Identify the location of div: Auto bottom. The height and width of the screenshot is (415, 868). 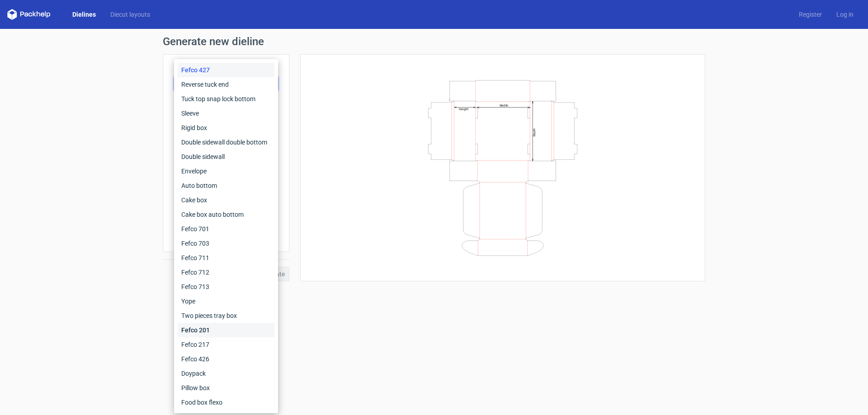
(226, 186).